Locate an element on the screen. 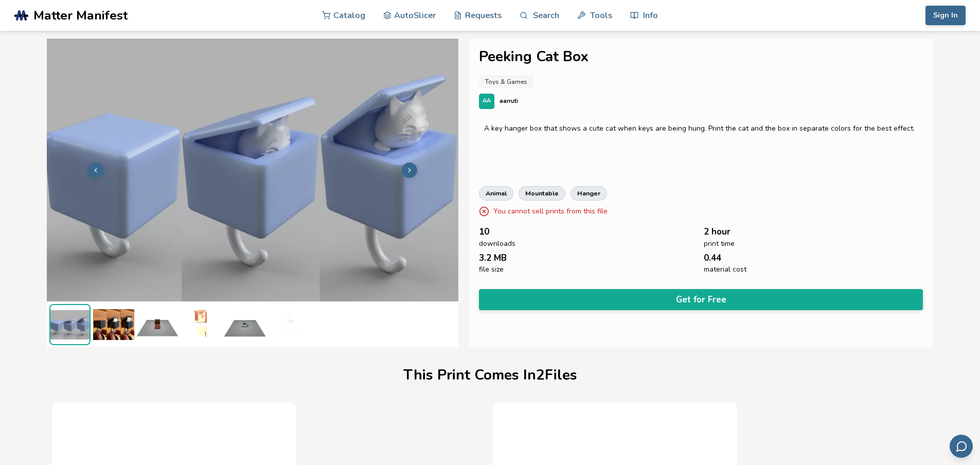 This screenshot has width=980, height=465. h1: This Print Comes In 2 File s is located at coordinates (491, 375).